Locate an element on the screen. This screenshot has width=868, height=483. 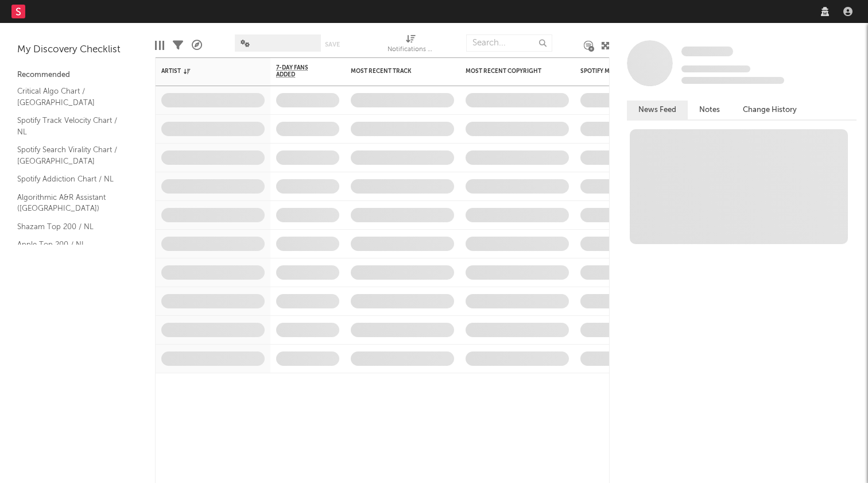
div: Most Recent Track is located at coordinates (394, 71).